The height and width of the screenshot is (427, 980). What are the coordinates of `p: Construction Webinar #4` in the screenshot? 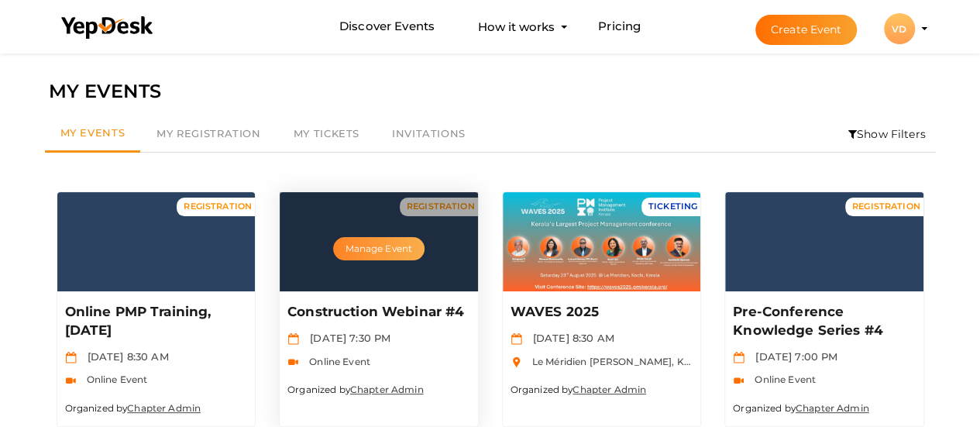 It's located at (377, 312).